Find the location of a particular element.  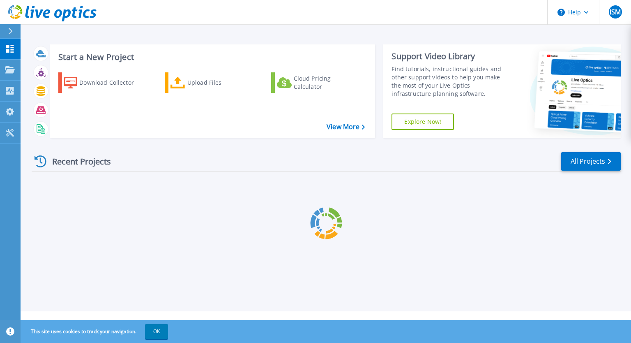

a: Download Collector is located at coordinates (104, 83).